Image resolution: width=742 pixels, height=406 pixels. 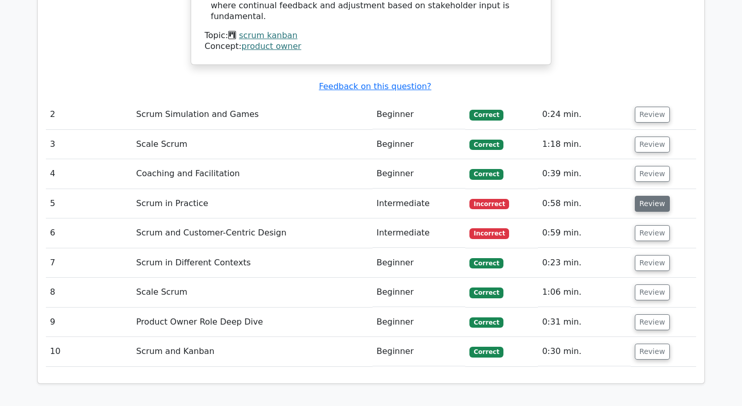 What do you see at coordinates (89, 144) in the screenshot?
I see `td: 3` at bounding box center [89, 144].